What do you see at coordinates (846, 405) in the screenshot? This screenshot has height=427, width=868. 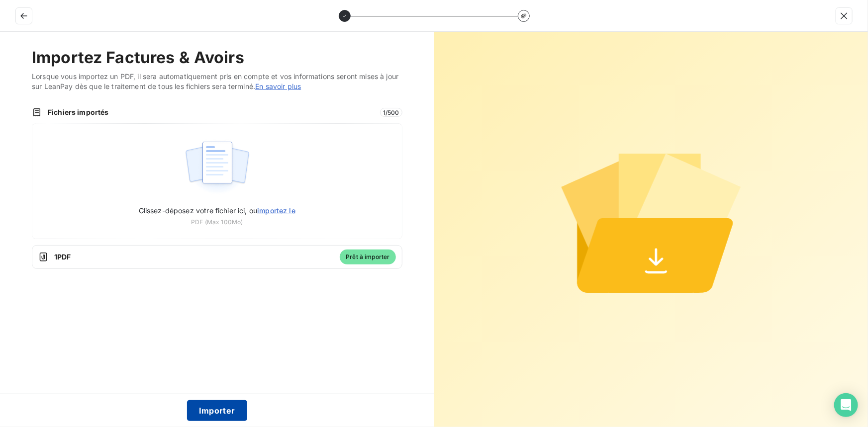 I see `div: Open Intercom Messenger` at bounding box center [846, 405].